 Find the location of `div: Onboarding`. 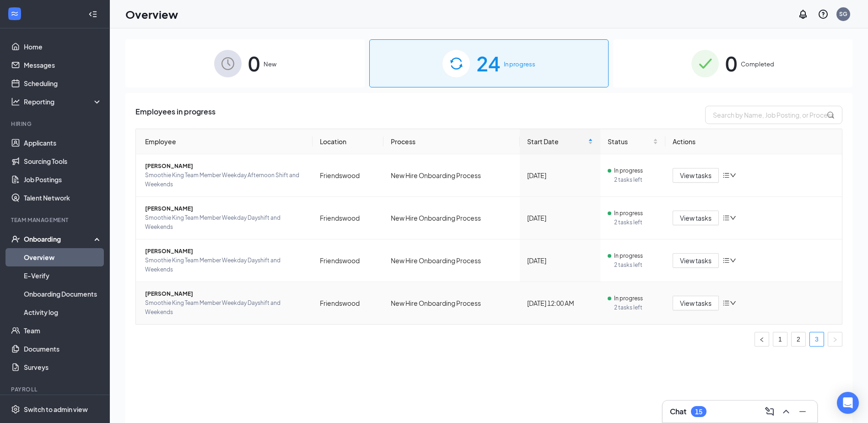

div: Onboarding is located at coordinates (59, 239).